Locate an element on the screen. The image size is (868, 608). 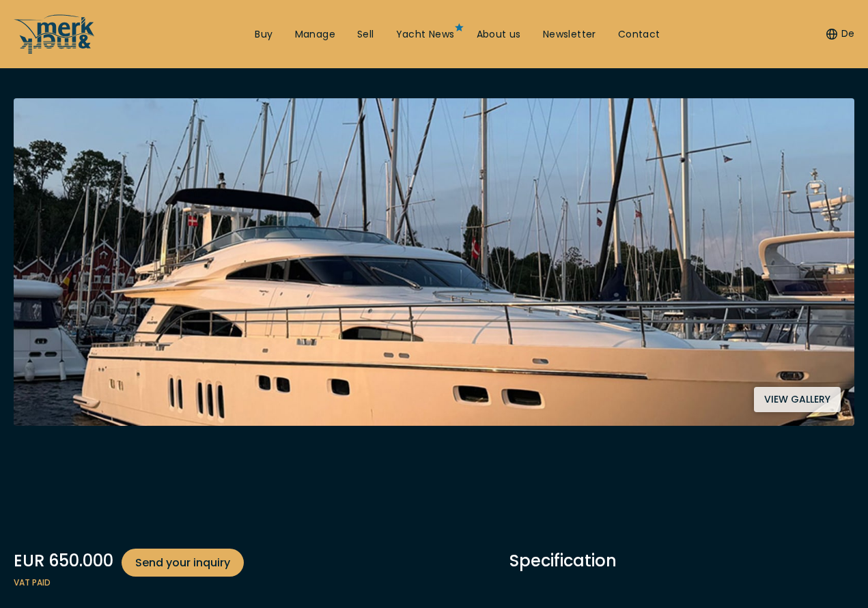
a: Newsletter is located at coordinates (569, 35).